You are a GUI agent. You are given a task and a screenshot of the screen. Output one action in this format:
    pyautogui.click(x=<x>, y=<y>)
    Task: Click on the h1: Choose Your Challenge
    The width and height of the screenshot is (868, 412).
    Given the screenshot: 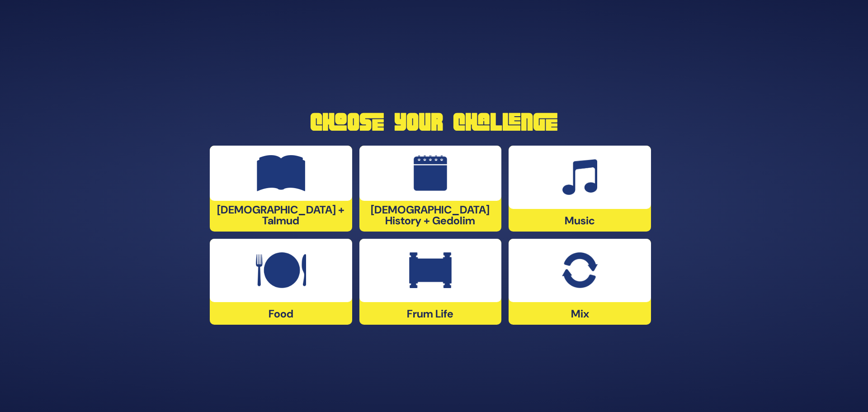 What is the action you would take?
    pyautogui.click(x=434, y=123)
    